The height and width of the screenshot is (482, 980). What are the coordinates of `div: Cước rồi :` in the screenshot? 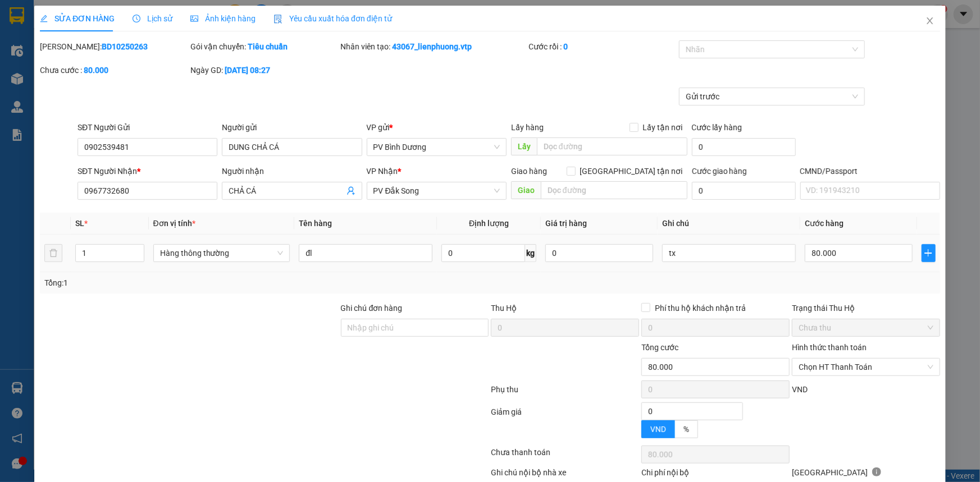 It's located at (603, 46).